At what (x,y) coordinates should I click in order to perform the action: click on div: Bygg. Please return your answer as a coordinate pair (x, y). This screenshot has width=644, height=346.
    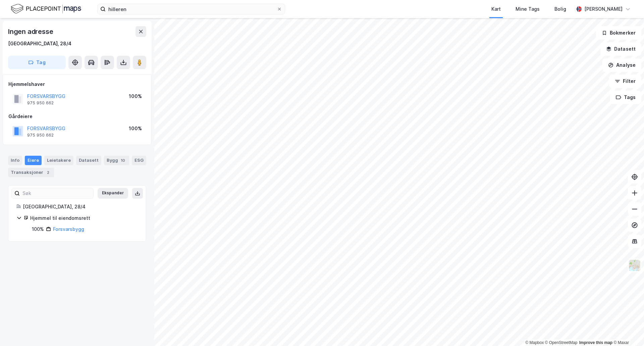
    Looking at the image, I should click on (117, 160).